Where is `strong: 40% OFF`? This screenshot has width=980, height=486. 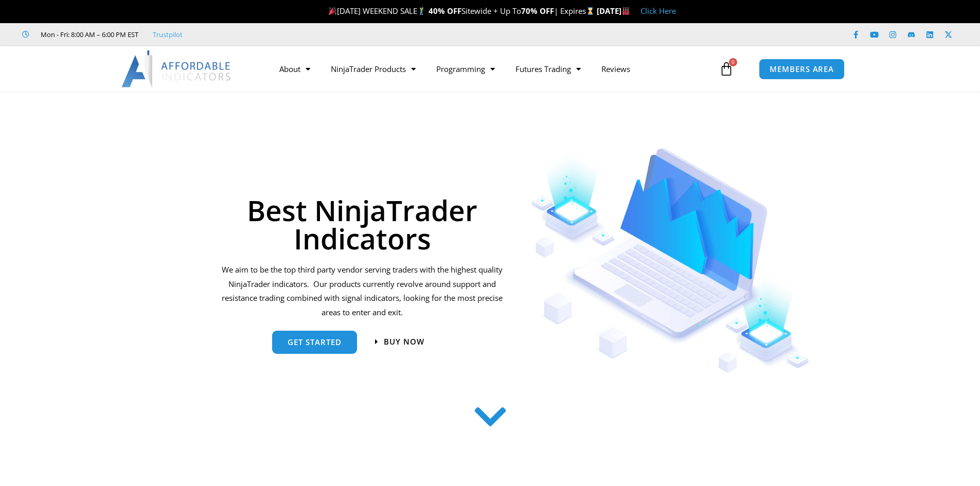
strong: 40% OFF is located at coordinates (445, 11).